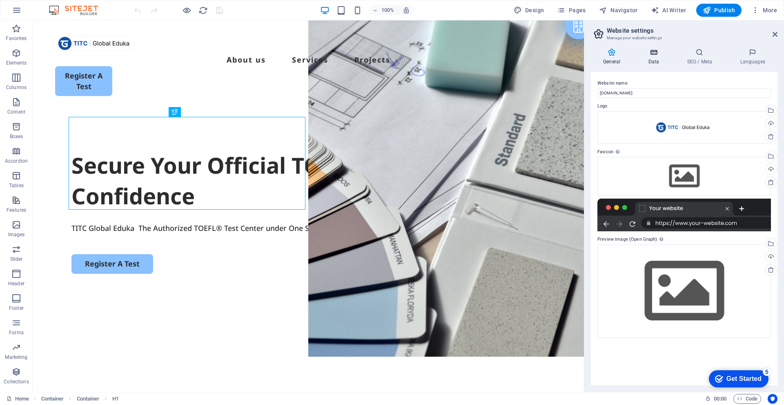 The height and width of the screenshot is (405, 784). I want to click on span: Publish, so click(719, 10).